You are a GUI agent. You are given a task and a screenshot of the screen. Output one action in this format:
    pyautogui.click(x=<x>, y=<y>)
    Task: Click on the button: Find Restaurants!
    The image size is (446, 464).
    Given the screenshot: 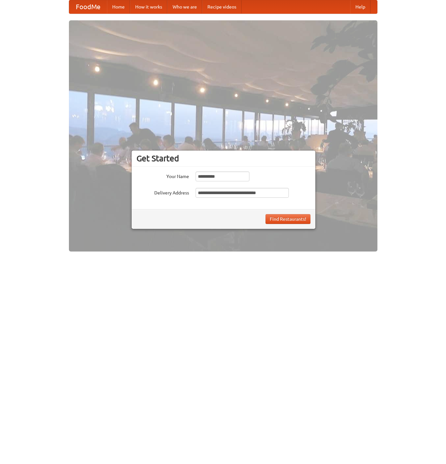 What is the action you would take?
    pyautogui.click(x=288, y=219)
    